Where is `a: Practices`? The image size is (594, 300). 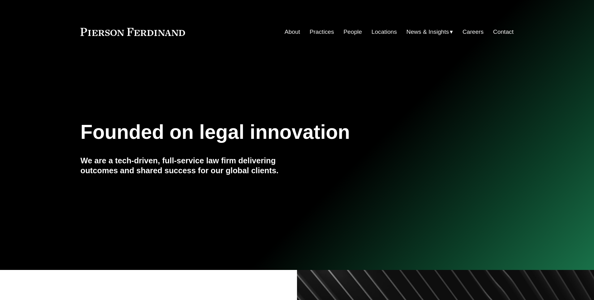 a: Practices is located at coordinates (322, 32).